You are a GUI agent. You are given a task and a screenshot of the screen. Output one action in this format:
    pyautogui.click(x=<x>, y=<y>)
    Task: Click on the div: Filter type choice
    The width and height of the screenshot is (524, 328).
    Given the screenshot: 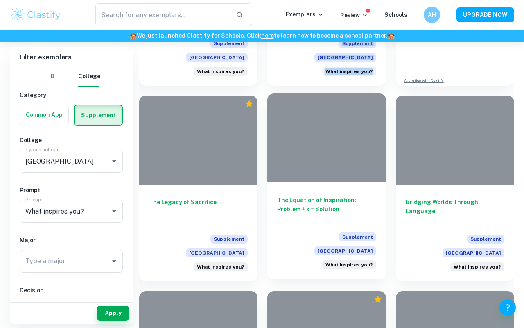 What is the action you would take?
    pyautogui.click(x=71, y=77)
    